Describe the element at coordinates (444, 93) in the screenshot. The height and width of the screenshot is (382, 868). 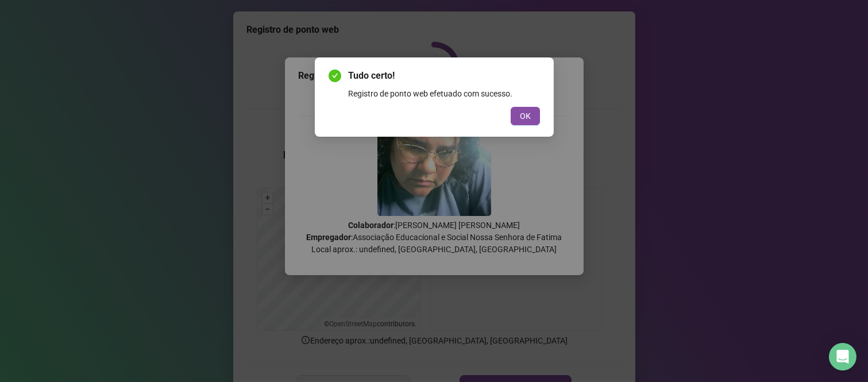
I see `div: Registro de ponto web efetuado com sucesso.` at that location.